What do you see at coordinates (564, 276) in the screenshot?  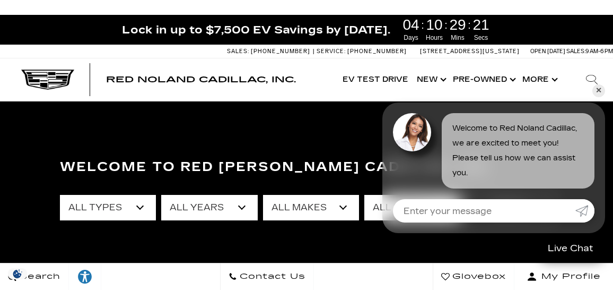 I see `button: Open user profile menu` at bounding box center [564, 276].